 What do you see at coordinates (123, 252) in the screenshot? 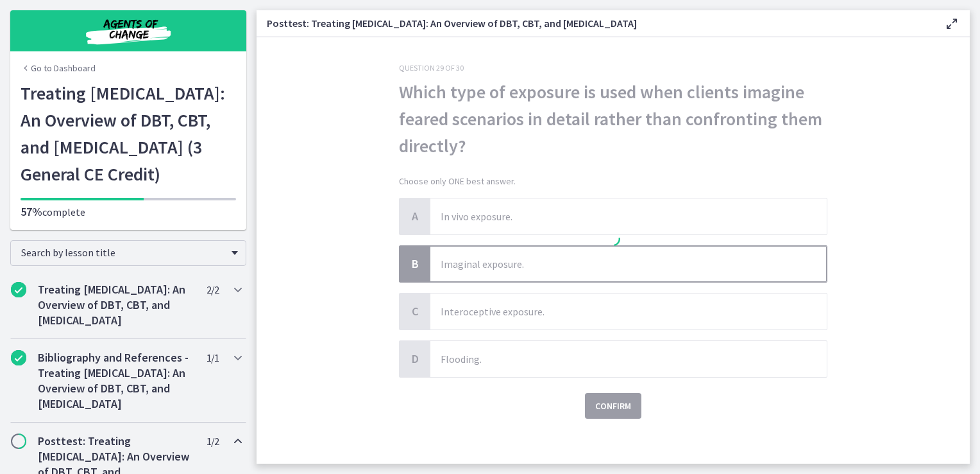
I see `span: Search by lesson title` at bounding box center [123, 252].